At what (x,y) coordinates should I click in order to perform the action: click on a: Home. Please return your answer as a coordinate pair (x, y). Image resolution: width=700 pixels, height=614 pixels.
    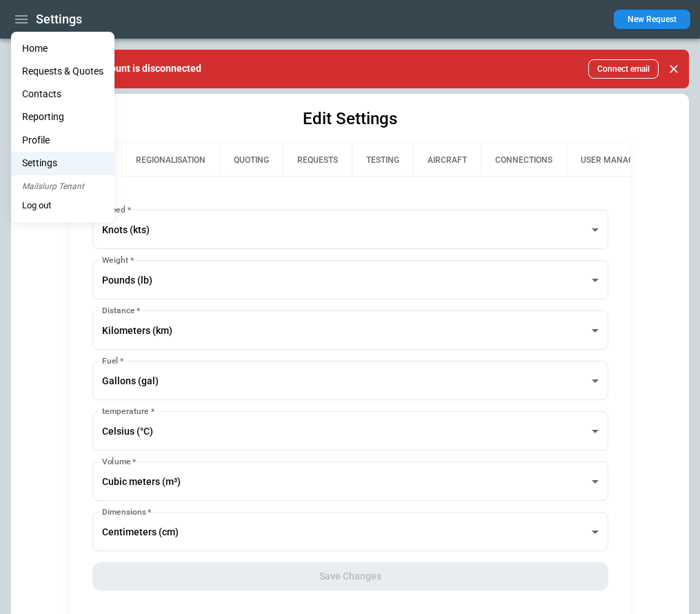
    Looking at the image, I should click on (63, 49).